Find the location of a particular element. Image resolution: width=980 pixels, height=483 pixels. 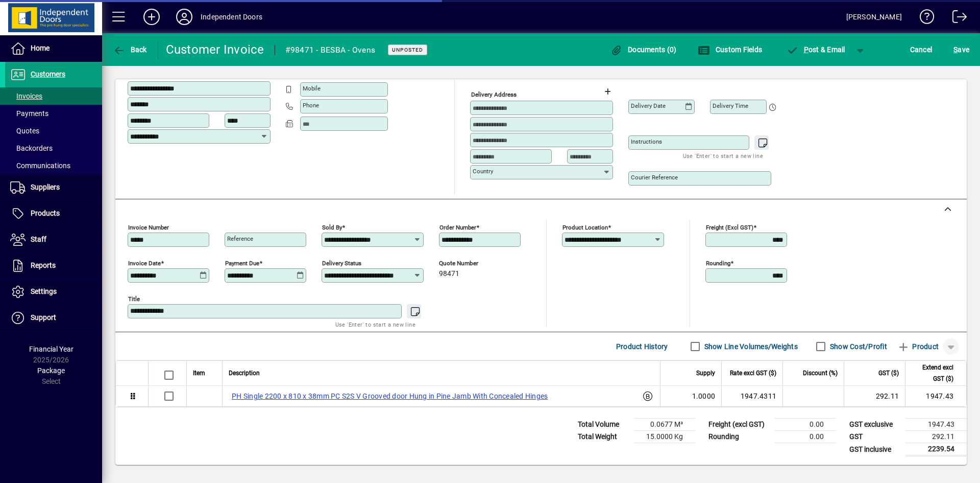

div: 1947.4311 is located at coordinates (752, 396).